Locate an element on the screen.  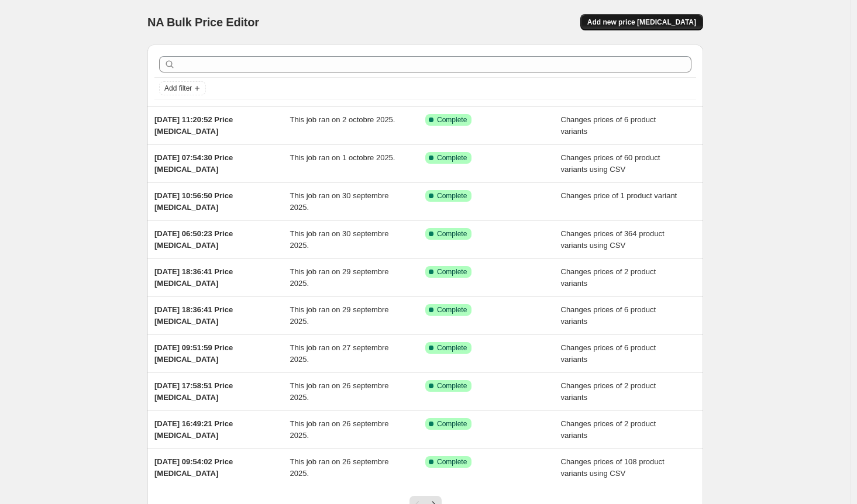
span: This job ran on 27 septembre 2025. is located at coordinates (340, 353).